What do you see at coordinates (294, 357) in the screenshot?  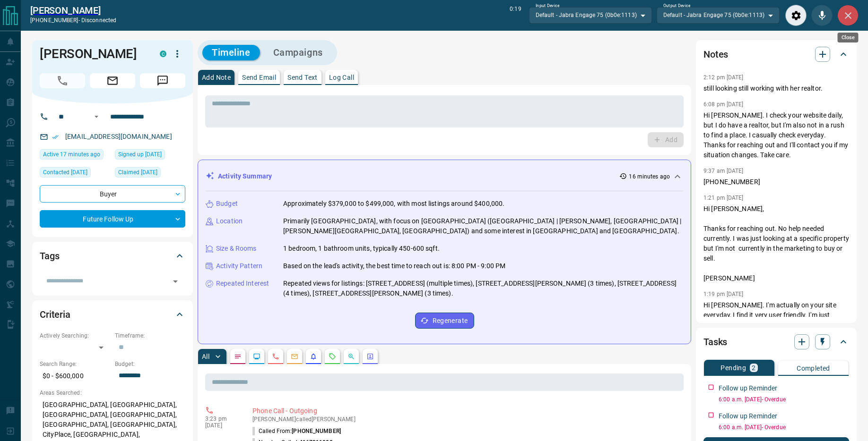 I see `svg: Emails` at bounding box center [294, 357].